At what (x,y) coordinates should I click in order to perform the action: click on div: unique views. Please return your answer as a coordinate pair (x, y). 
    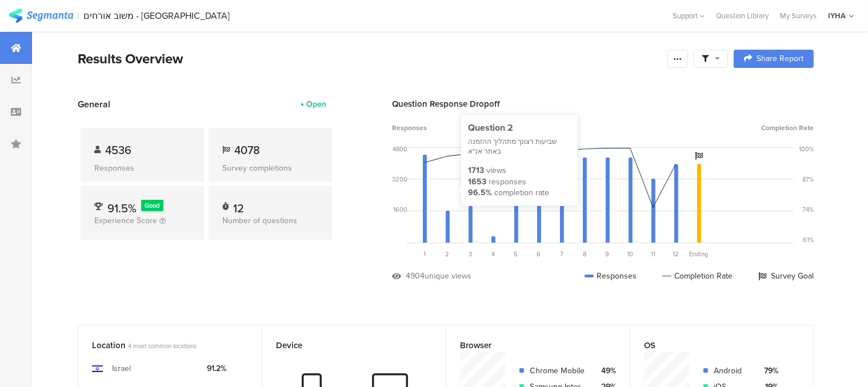
    Looking at the image, I should click on (448, 276).